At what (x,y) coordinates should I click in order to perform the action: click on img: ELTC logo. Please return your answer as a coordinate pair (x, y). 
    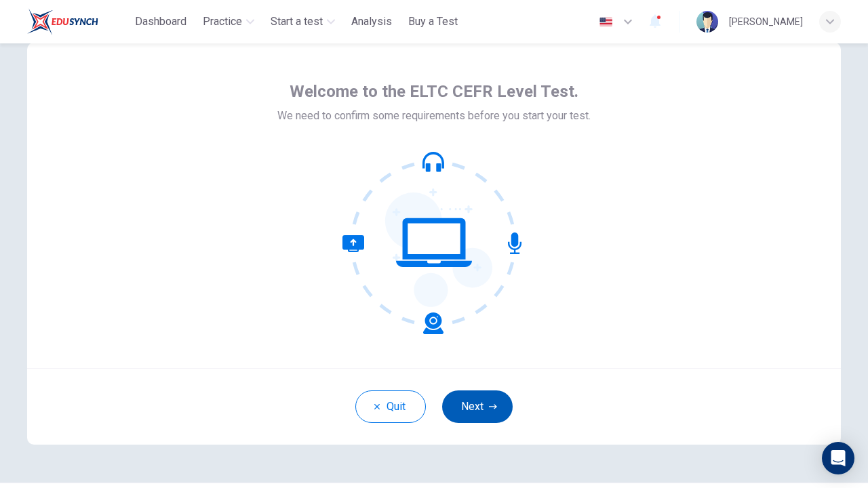
    Looking at the image, I should click on (62, 22).